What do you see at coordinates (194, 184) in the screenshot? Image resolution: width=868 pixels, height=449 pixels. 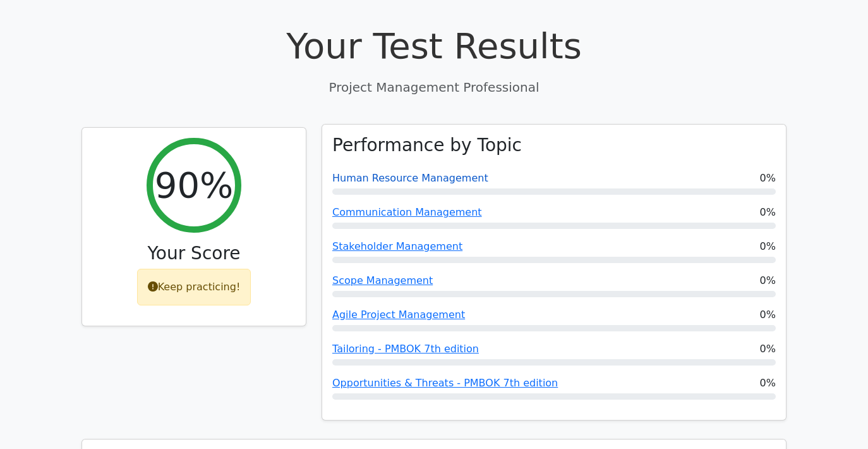 I see `h2: 90%` at bounding box center [194, 184].